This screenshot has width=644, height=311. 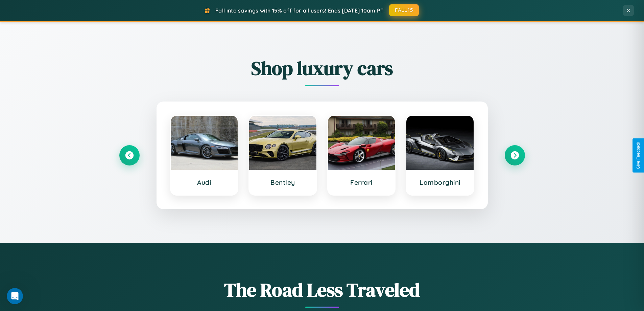 I want to click on h3: Lamborghini, so click(x=440, y=182).